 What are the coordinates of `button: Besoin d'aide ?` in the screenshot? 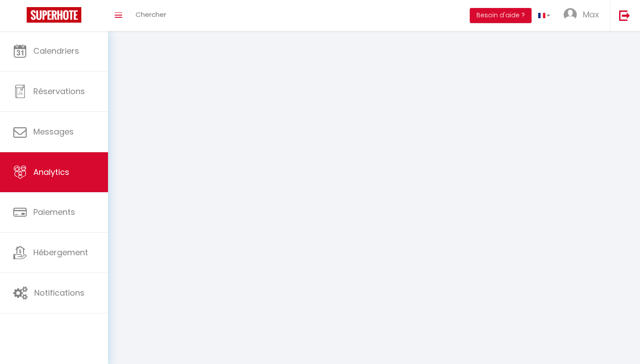 It's located at (500, 15).